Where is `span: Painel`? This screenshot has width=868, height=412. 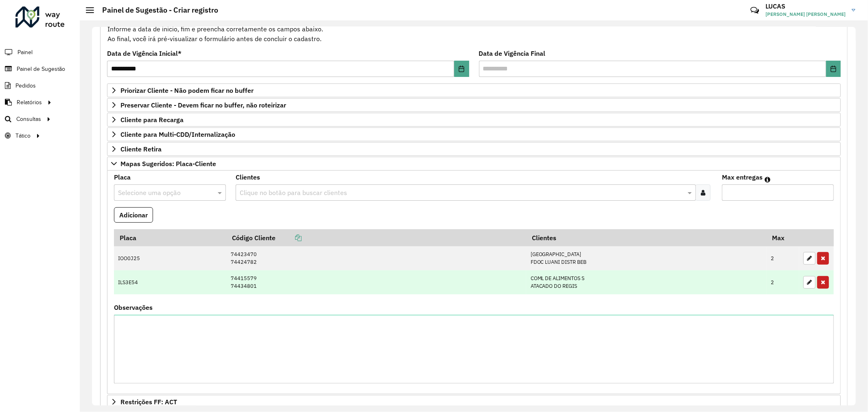
span: Painel is located at coordinates (25, 52).